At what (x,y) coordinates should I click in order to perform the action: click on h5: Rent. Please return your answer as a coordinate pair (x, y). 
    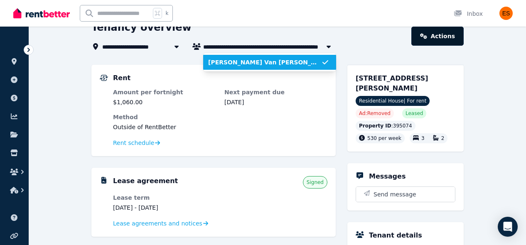
    Looking at the image, I should click on (122, 78).